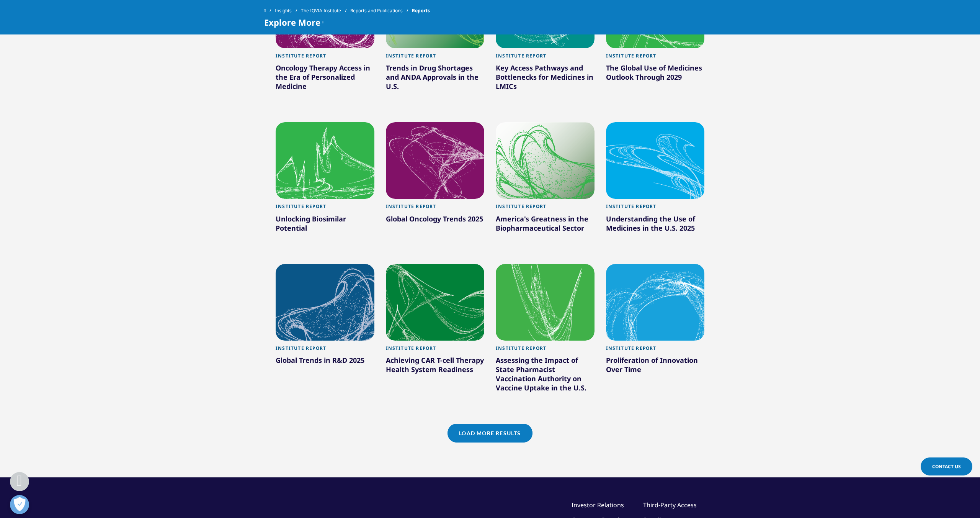 The height and width of the screenshot is (518, 980). I want to click on a: Third-Party Access, so click(670, 505).